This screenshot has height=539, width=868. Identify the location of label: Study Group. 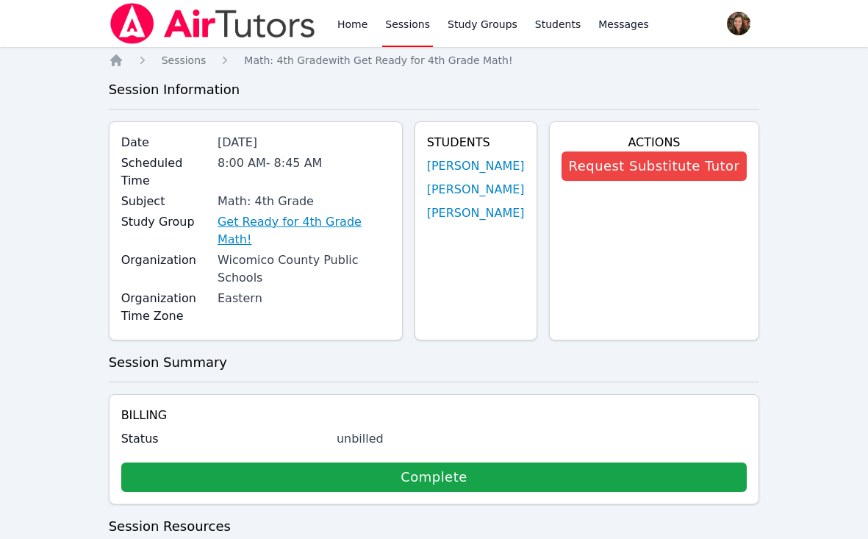
(165, 222).